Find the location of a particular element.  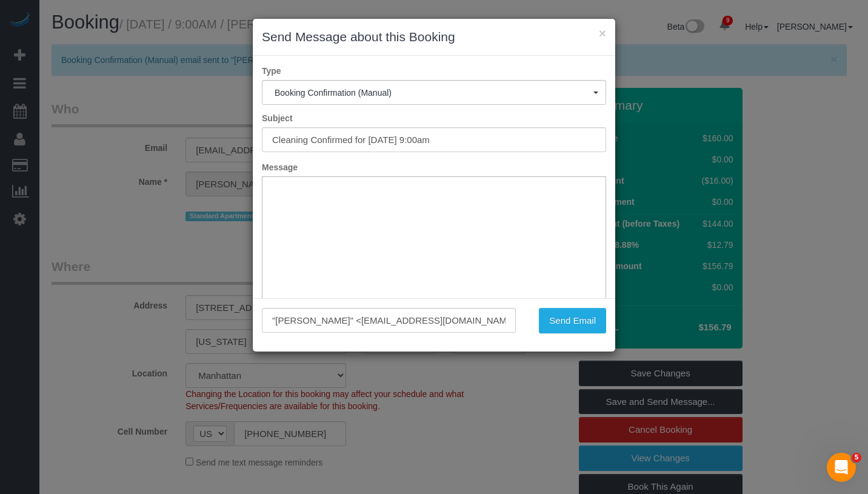

span: Booking Confirmation (Manual) is located at coordinates (434, 93).